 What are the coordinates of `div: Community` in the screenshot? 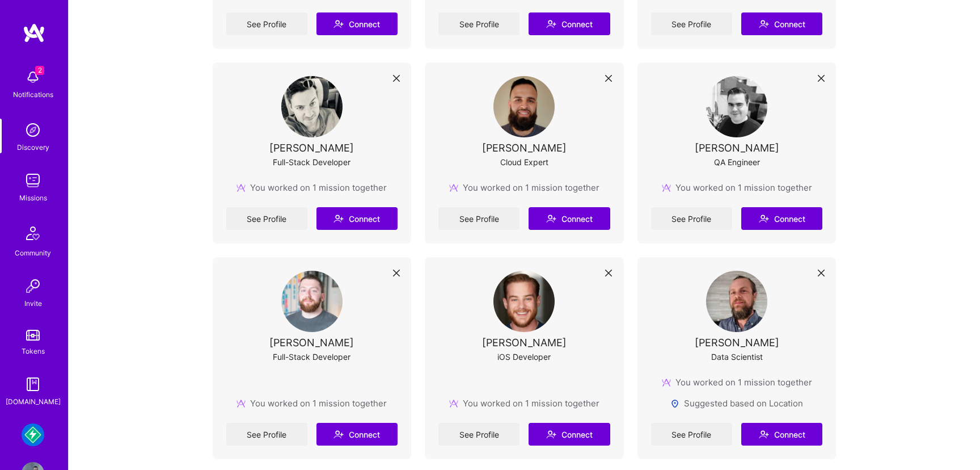 It's located at (33, 252).